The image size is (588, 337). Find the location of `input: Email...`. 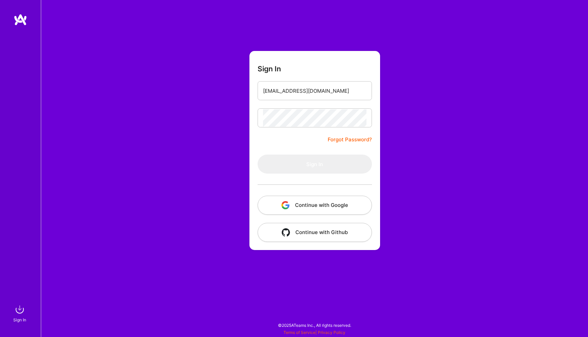

input: Email... is located at coordinates (315, 91).